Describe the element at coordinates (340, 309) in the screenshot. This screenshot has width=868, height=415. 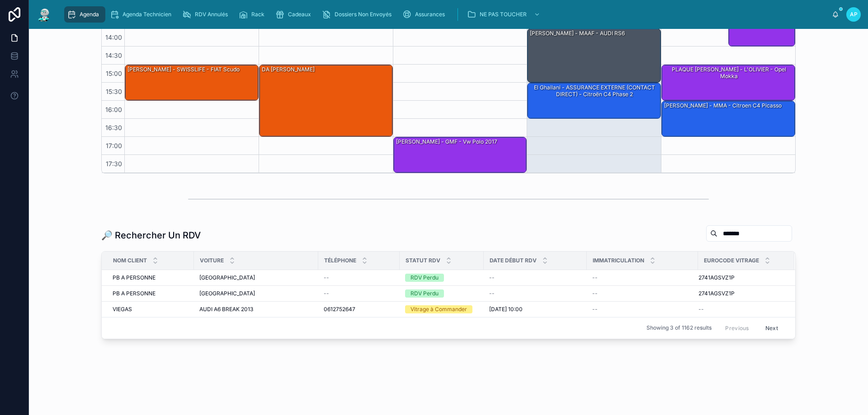
I see `span: 0612752647` at that location.